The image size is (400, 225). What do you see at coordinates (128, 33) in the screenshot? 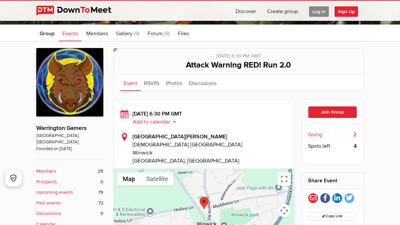
I see `a: Gallery (9)` at bounding box center [128, 33].